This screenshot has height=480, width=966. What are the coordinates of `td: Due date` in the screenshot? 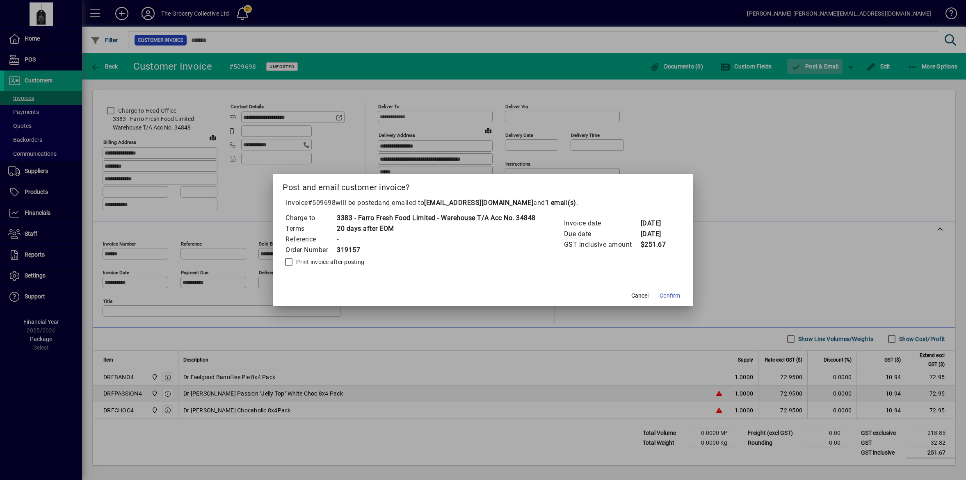 It's located at (602, 234).